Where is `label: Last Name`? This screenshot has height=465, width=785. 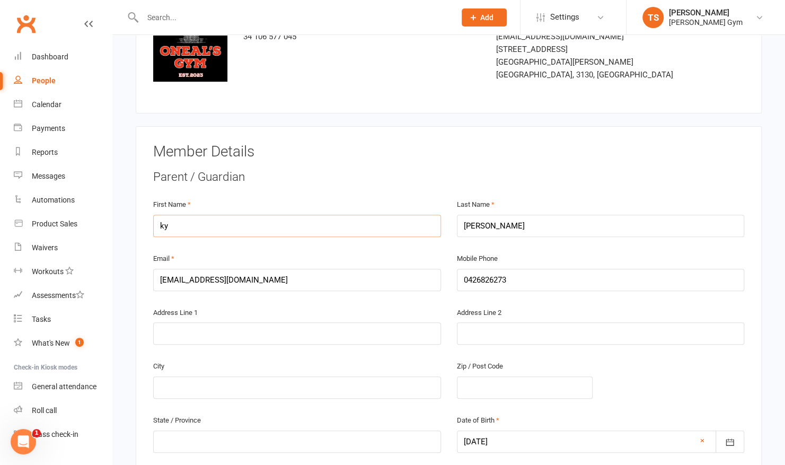
label: Last Name is located at coordinates (475, 205).